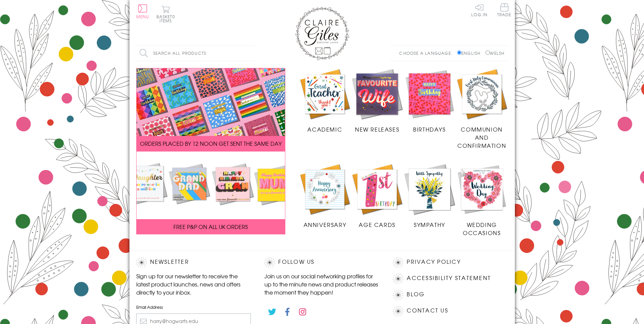 The image size is (644, 324). What do you see at coordinates (479, 10) in the screenshot?
I see `a: Log In` at bounding box center [479, 10].